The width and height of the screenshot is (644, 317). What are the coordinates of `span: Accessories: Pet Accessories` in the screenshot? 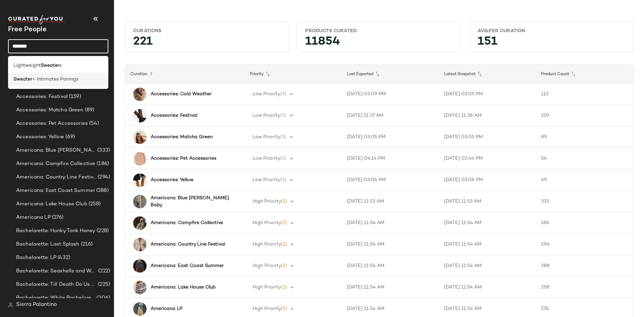 It's located at (52, 123).